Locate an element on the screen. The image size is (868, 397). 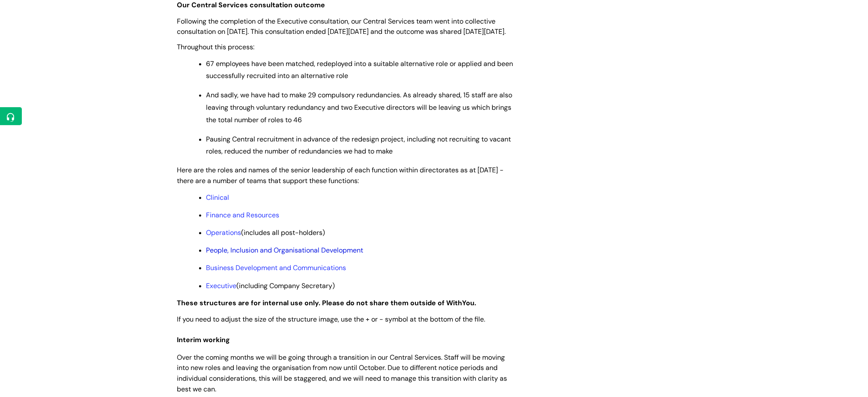
a: Finance and Resources is located at coordinates (243, 215).